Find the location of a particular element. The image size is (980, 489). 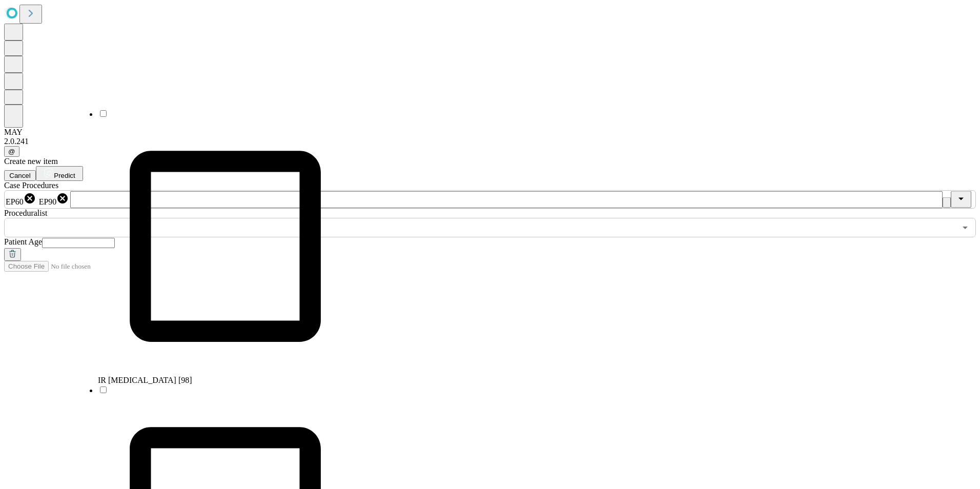

span: Create new item is located at coordinates (31, 161).